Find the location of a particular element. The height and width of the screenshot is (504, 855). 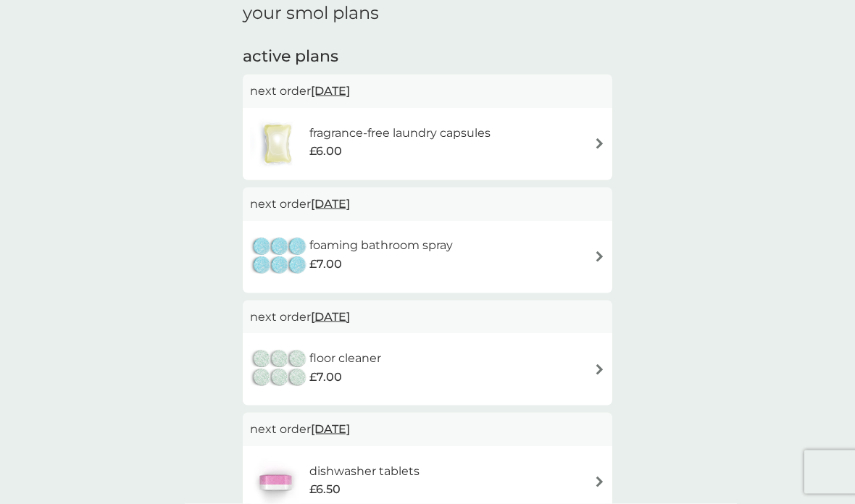

h6: floor cleaner is located at coordinates (345, 359).